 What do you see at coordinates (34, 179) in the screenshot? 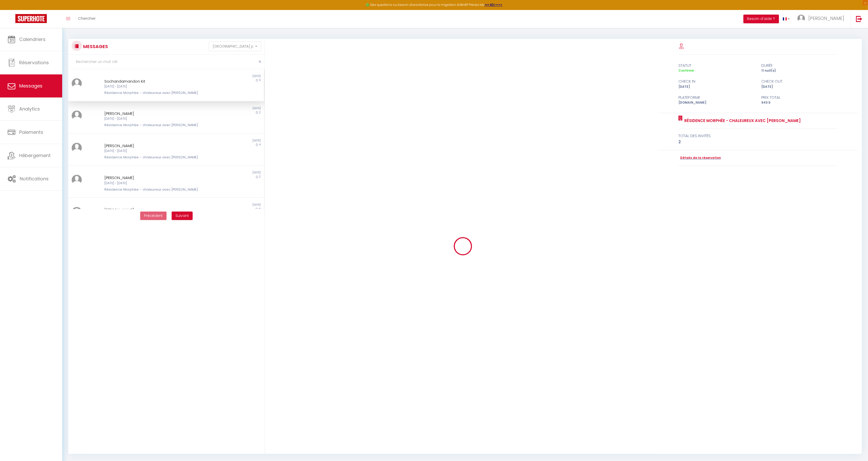
I see `span: Notifications` at bounding box center [34, 179].